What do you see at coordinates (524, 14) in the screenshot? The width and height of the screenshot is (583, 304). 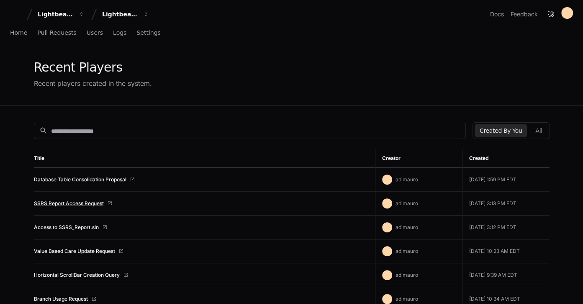 I see `button: Feedback` at bounding box center [524, 14].